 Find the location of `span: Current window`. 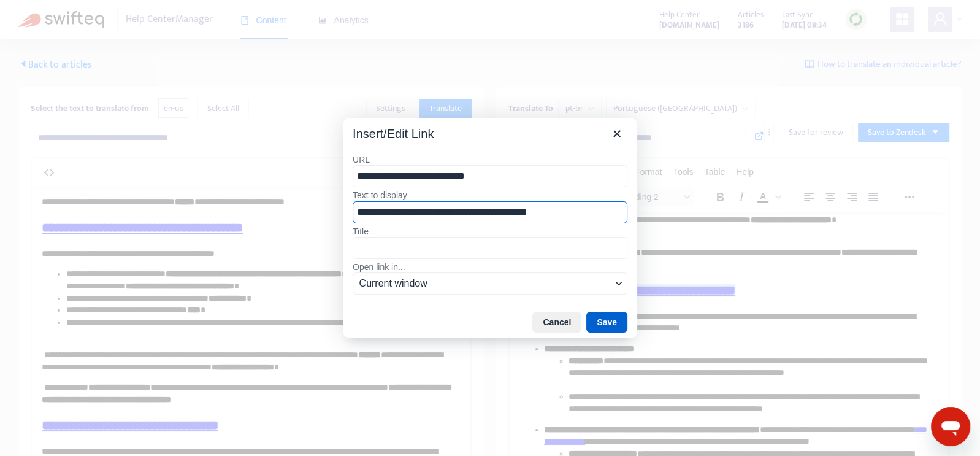

span: Current window is located at coordinates (485, 283).